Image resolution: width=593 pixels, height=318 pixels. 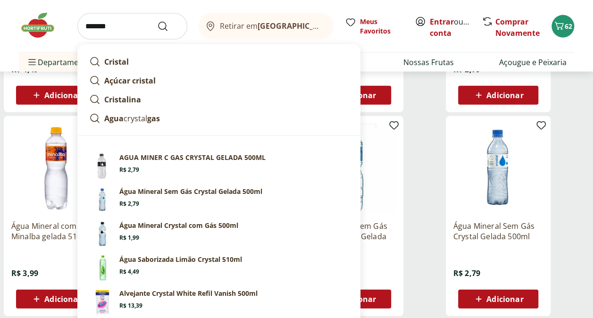 I want to click on a: Nossas Frutas, so click(x=428, y=62).